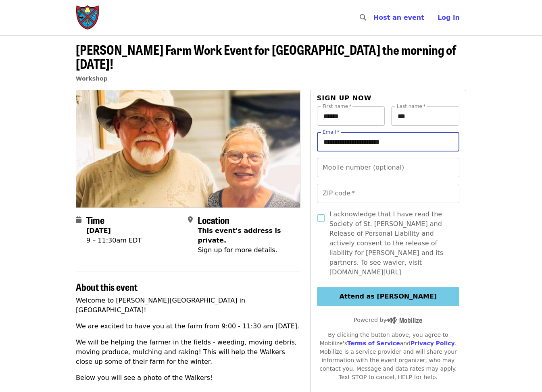 The image size is (542, 392). What do you see at coordinates (449, 17) in the screenshot?
I see `span: Log in` at bounding box center [449, 17].